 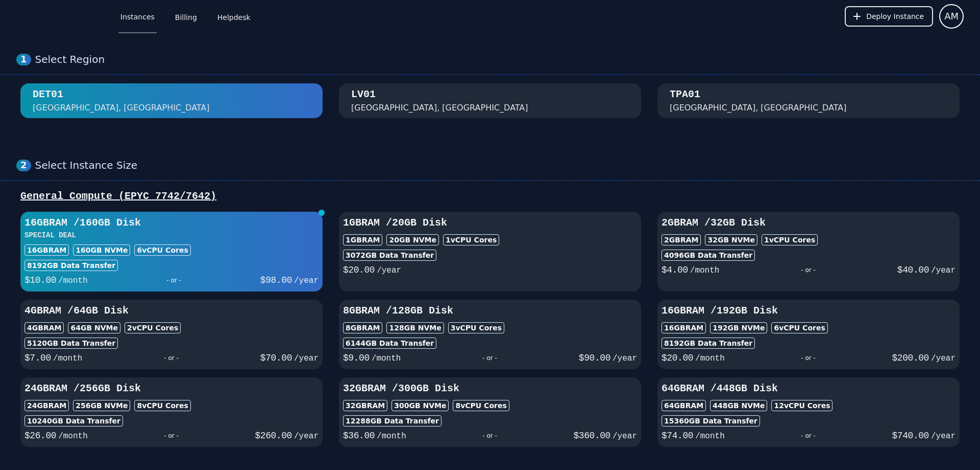 I want to click on span: $ 740.00, so click(x=911, y=436).